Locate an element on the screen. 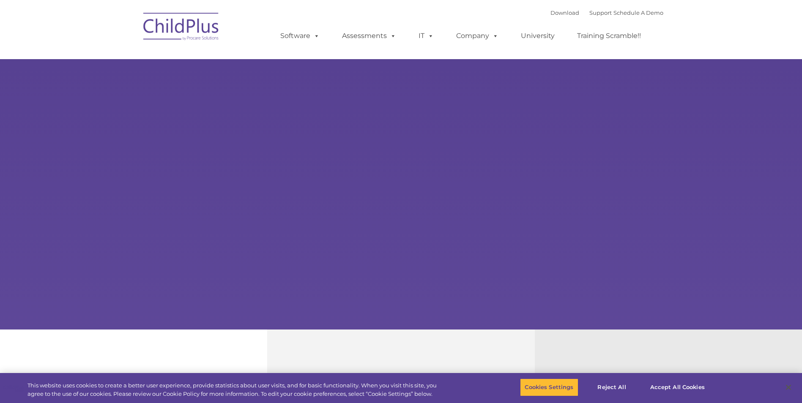 The image size is (802, 403). a: Software is located at coordinates (300, 36).